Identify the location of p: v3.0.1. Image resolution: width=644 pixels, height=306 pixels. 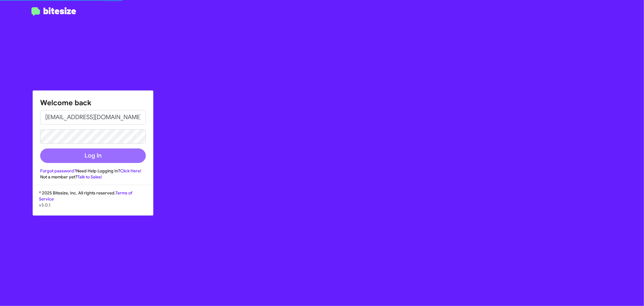
(93, 205).